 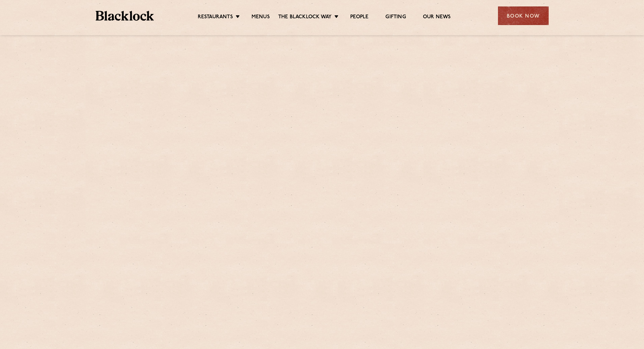 What do you see at coordinates (523, 16) in the screenshot?
I see `div: Book Now` at bounding box center [523, 16].